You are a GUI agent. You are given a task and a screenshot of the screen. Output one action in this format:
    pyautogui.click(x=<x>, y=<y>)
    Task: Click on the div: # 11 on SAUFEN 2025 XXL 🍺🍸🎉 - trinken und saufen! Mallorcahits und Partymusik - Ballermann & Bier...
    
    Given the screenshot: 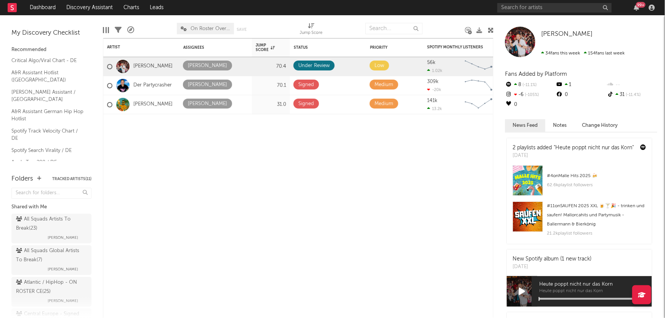 What is the action you would take?
    pyautogui.click(x=597, y=215)
    